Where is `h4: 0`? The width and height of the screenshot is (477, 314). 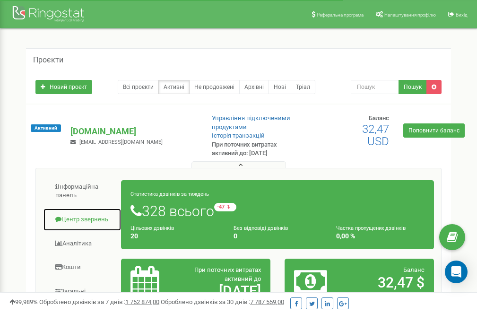
h4: 0 is located at coordinates (278, 236).